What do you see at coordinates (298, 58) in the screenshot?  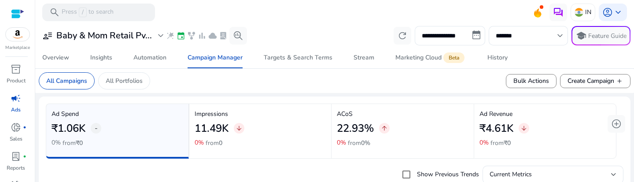 I see `div: Targets & Search Terms` at bounding box center [298, 58].